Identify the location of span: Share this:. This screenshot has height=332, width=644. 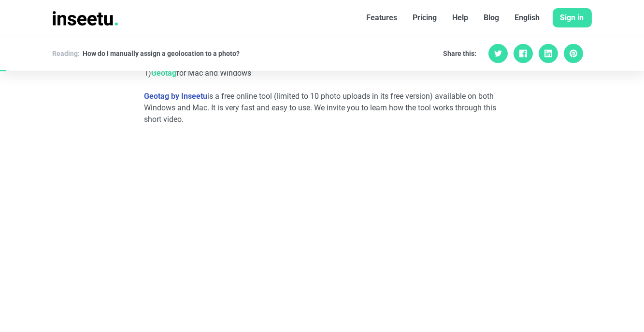
(460, 53).